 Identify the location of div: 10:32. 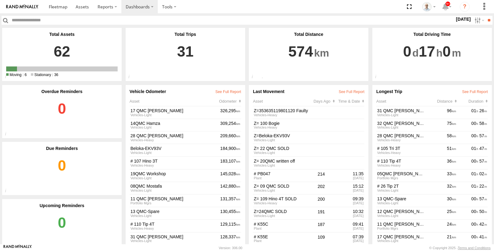
(349, 211).